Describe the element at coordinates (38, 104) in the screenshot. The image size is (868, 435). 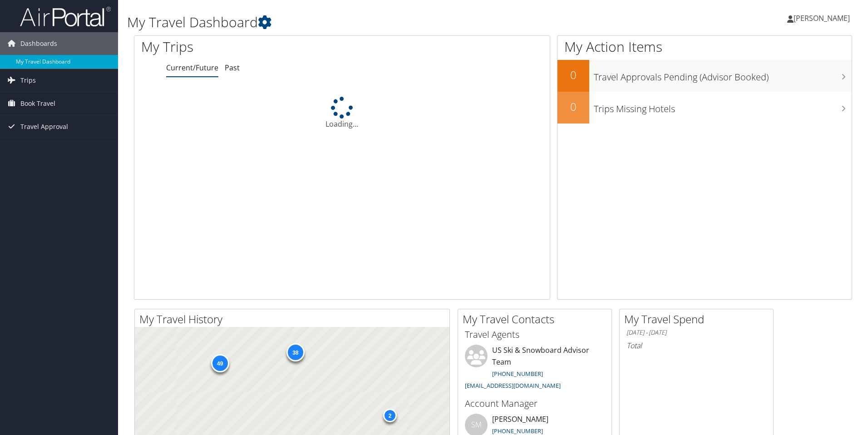
I see `span: Book Travel` at that location.